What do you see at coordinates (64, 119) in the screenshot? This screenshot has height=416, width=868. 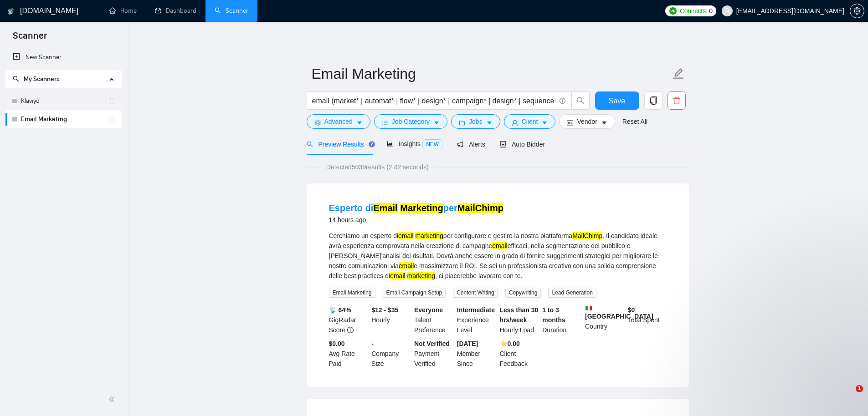 I see `a: Email Marketing` at bounding box center [64, 119].